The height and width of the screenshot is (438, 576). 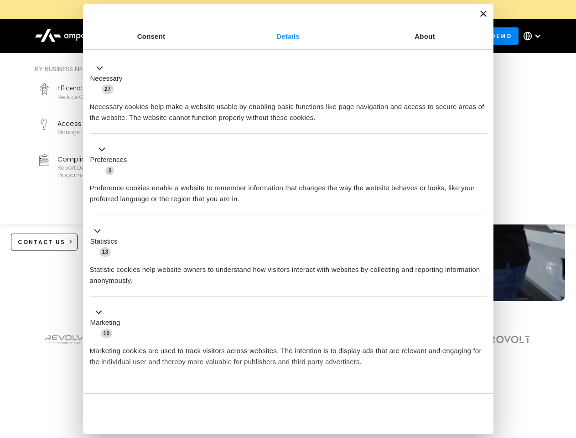 What do you see at coordinates (182, 69) in the screenshot?
I see `div: By business need` at bounding box center [182, 69].